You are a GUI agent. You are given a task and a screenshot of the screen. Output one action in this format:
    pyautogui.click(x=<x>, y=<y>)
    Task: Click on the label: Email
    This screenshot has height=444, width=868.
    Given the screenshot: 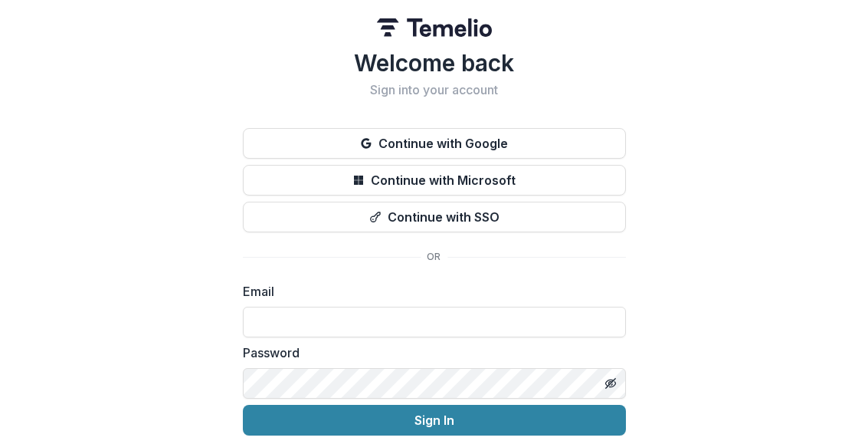 What is the action you would take?
    pyautogui.click(x=430, y=291)
    